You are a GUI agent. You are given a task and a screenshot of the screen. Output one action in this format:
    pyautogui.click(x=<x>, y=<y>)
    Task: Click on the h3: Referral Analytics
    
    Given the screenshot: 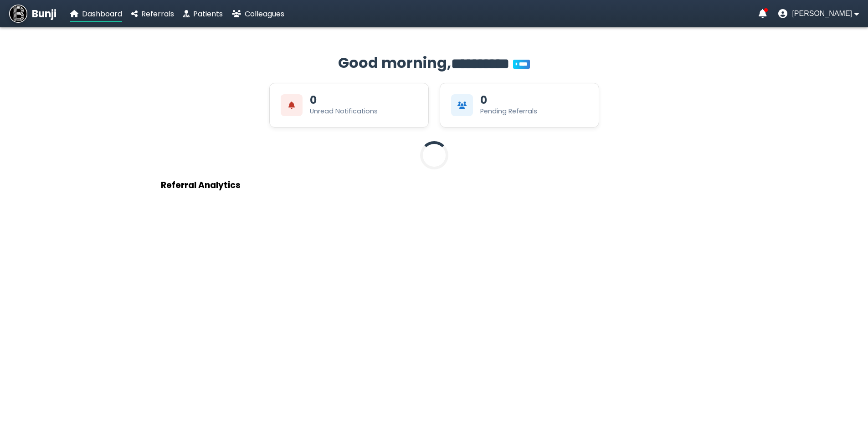 What is the action you would take?
    pyautogui.click(x=434, y=185)
    